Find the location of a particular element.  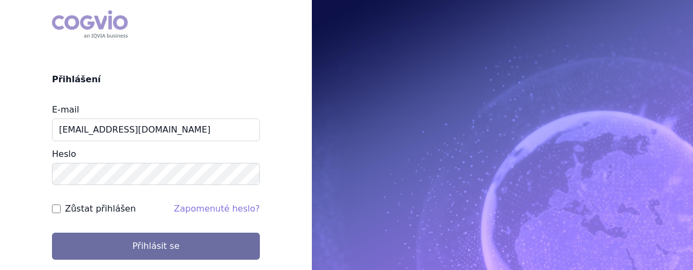

label: Heslo is located at coordinates (64, 154).